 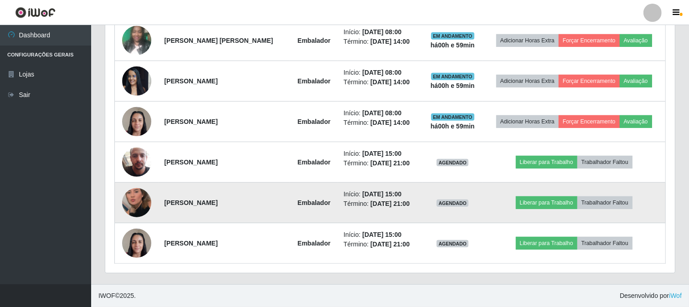 I want to click on img: 1755569772545.jpeg, so click(x=137, y=203).